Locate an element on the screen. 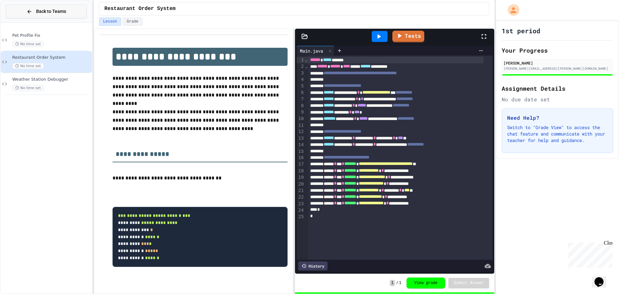 This screenshot has width=619, height=294. div: 2 is located at coordinates (301, 66).